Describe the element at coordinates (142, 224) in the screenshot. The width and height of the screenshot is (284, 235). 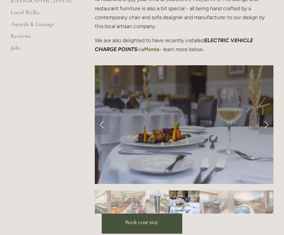
I see `a: Book your stay` at that location.